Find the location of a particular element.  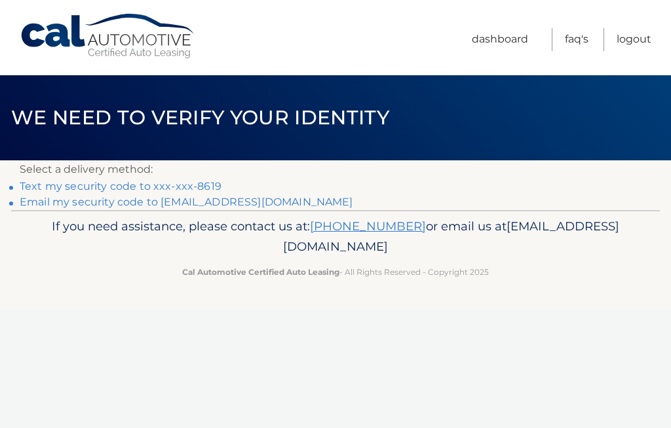

a: Logout is located at coordinates (633, 39).